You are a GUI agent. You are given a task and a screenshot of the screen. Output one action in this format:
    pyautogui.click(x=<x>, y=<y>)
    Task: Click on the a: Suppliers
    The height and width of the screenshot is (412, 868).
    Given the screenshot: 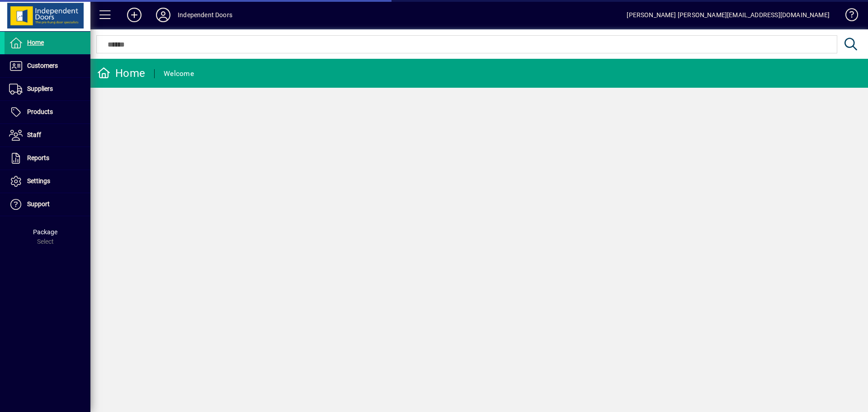 What is the action you would take?
    pyautogui.click(x=47, y=89)
    